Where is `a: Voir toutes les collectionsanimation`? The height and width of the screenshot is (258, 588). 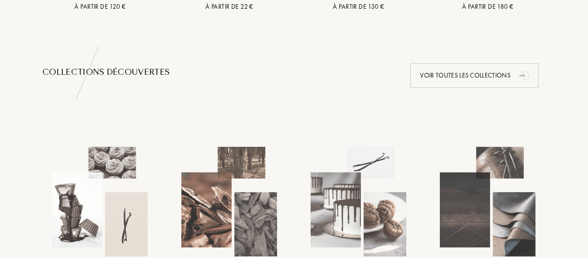 a: Voir toutes les collectionsanimation is located at coordinates (474, 75).